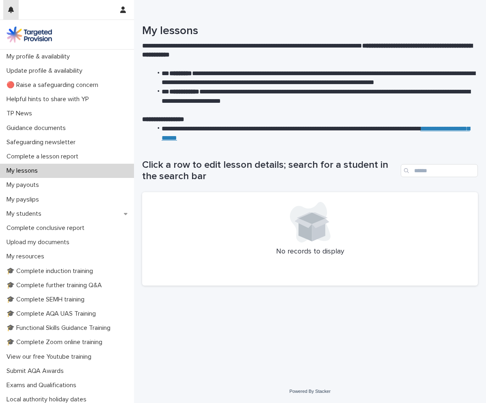  What do you see at coordinates (49, 99) in the screenshot?
I see `p: Helpful hints to share with YP` at bounding box center [49, 99].